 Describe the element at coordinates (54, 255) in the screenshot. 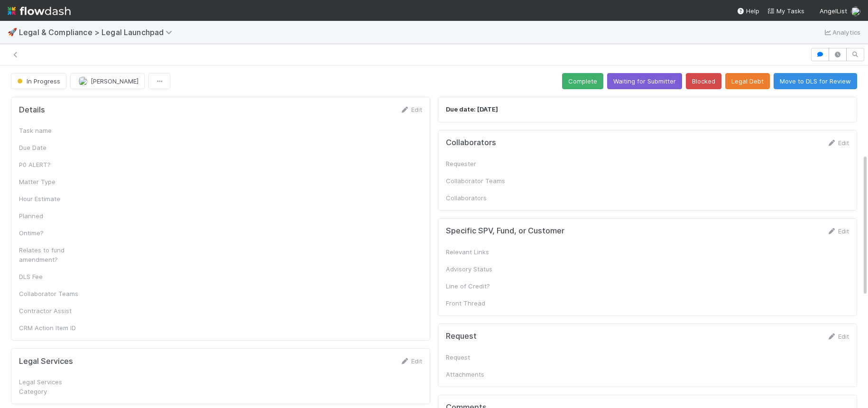

I see `div: Relates to fund amendment?` at that location.